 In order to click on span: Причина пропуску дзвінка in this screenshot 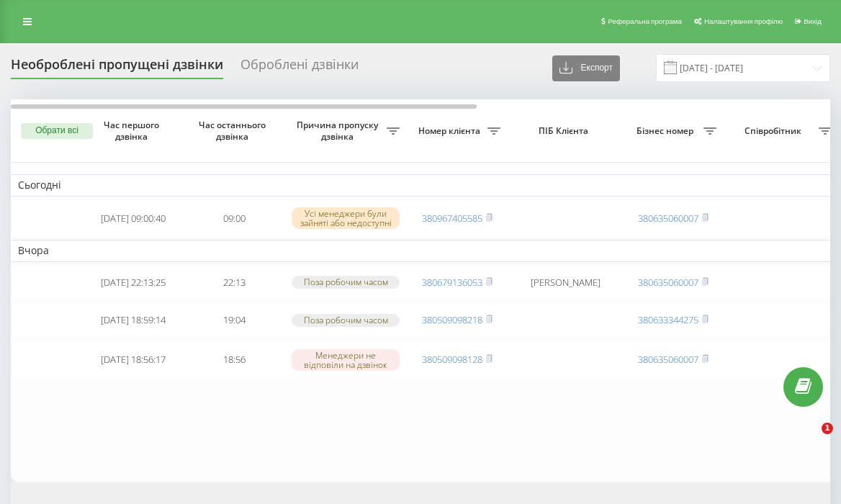, I will do `click(339, 131)`.